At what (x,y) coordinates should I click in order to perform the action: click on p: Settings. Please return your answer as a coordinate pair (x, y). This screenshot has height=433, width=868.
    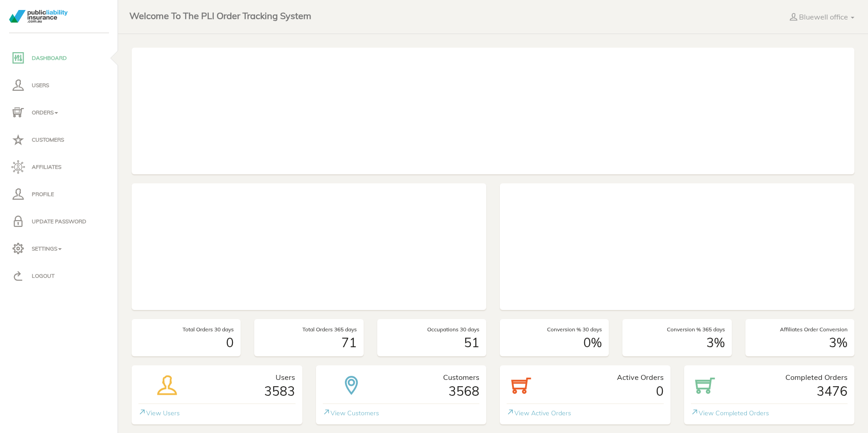
    Looking at the image, I should click on (59, 249).